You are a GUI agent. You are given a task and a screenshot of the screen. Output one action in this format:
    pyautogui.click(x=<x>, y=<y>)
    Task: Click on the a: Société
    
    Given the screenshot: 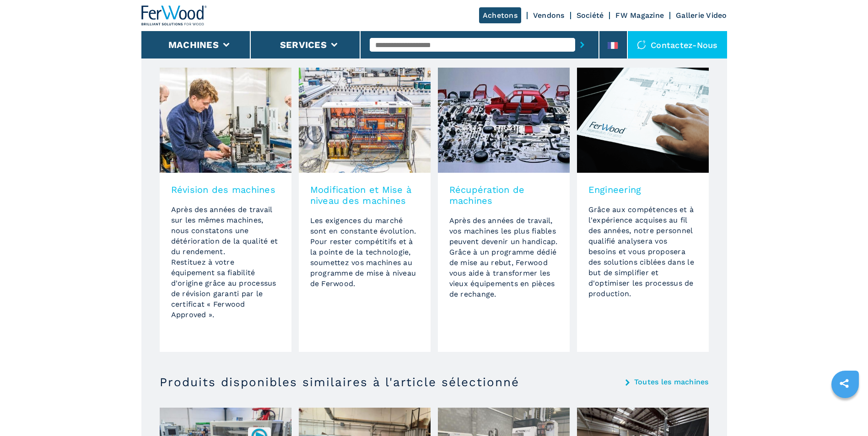 What is the action you would take?
    pyautogui.click(x=590, y=15)
    